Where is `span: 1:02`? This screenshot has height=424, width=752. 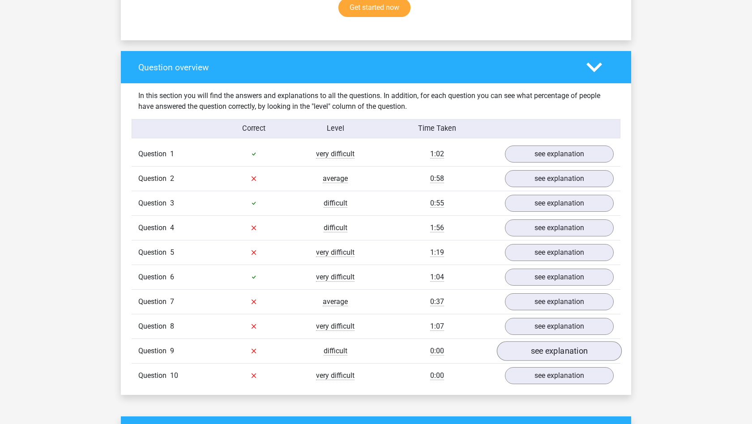
span: 1:02 is located at coordinates (437, 154).